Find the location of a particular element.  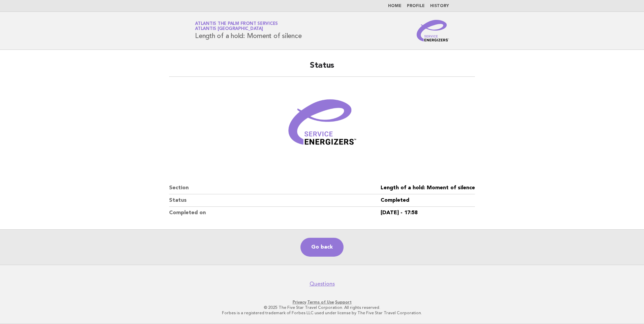

p: © 2025 The Five Star Travel Corporation. All rights reserved. is located at coordinates (322, 307).